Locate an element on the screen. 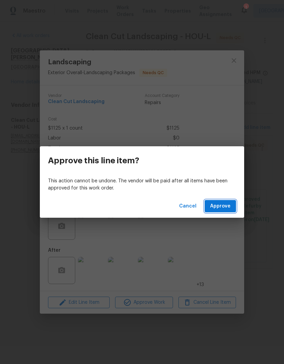  h3: Approve this line item? is located at coordinates (94, 161).